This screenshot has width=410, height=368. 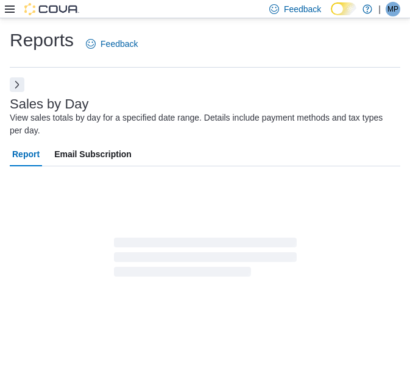 What do you see at coordinates (41, 40) in the screenshot?
I see `h1: Reports` at bounding box center [41, 40].